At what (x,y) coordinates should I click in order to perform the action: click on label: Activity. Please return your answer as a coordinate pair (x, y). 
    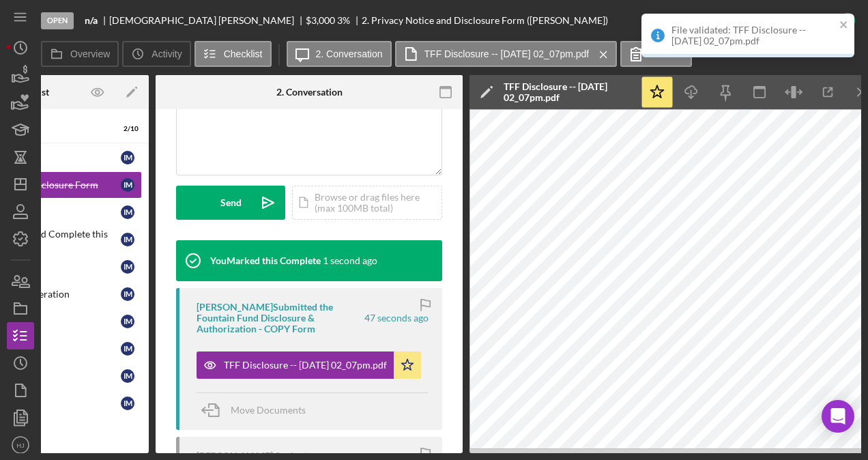
    Looking at the image, I should click on (167, 54).